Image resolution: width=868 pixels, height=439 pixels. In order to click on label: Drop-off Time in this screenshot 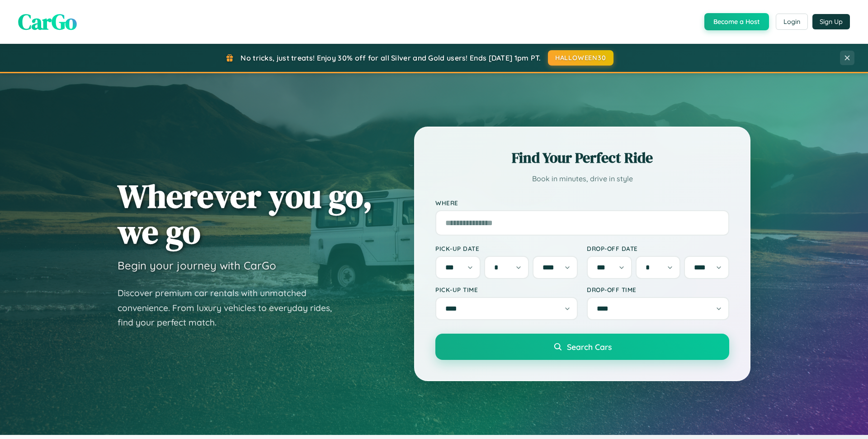, I will do `click(658, 289)`.